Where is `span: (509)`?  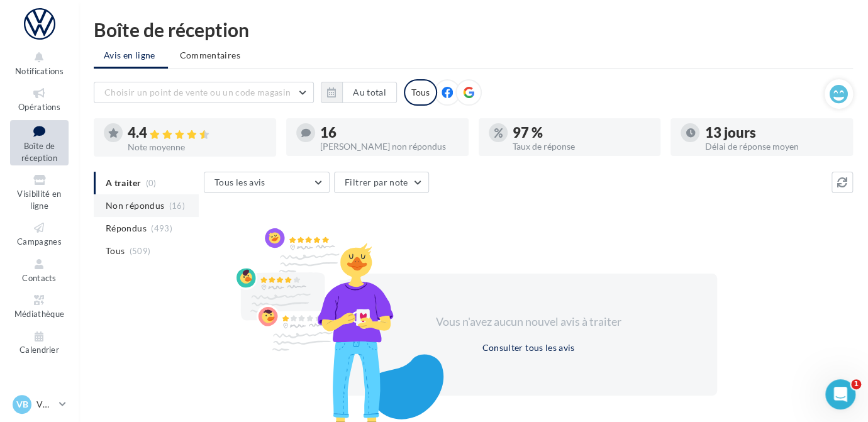 span: (509) is located at coordinates (141, 251).